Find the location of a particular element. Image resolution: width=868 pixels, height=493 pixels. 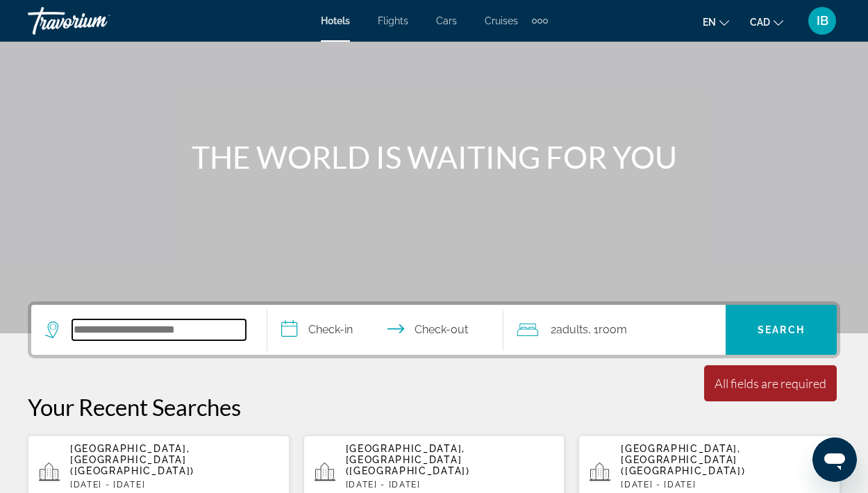

span: IB is located at coordinates (822, 21).